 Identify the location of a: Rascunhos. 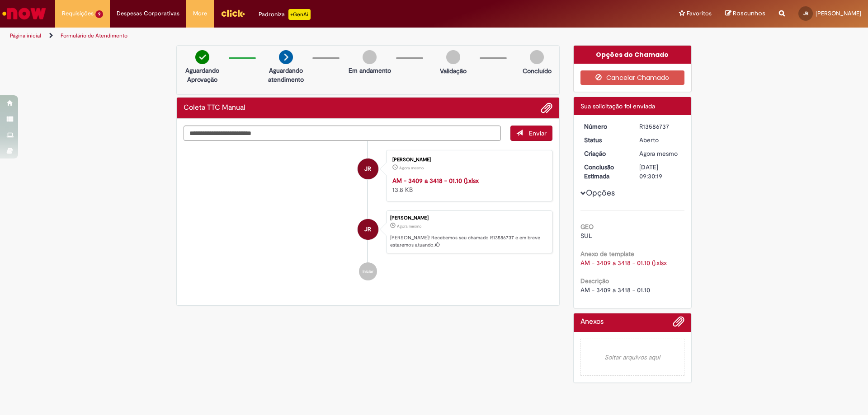
(745, 13).